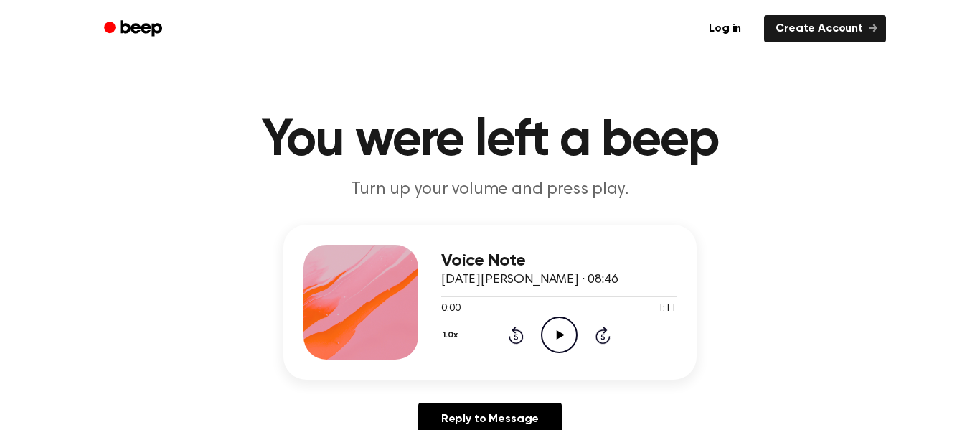  What do you see at coordinates (725, 29) in the screenshot?
I see `a: Log in` at bounding box center [725, 29].